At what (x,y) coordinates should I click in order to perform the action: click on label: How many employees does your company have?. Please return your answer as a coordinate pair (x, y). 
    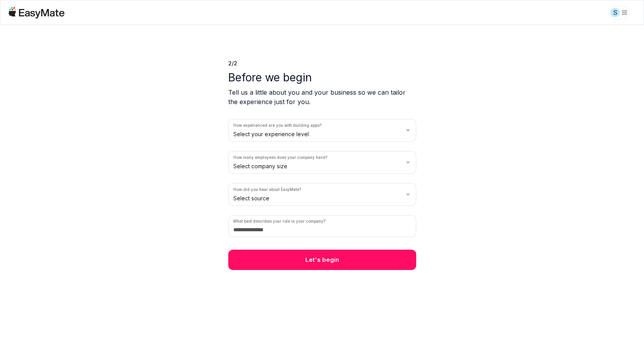
    Looking at the image, I should click on (280, 157).